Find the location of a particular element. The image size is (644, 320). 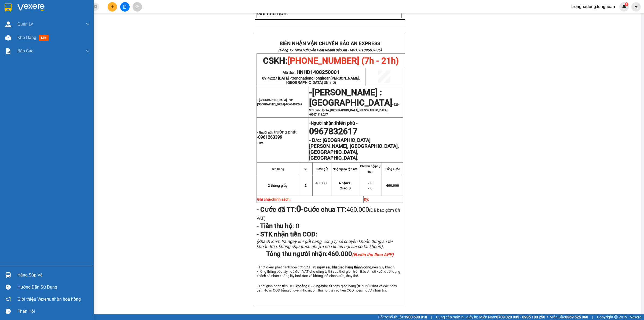

span: 0866494247 is located at coordinates (294, 105).